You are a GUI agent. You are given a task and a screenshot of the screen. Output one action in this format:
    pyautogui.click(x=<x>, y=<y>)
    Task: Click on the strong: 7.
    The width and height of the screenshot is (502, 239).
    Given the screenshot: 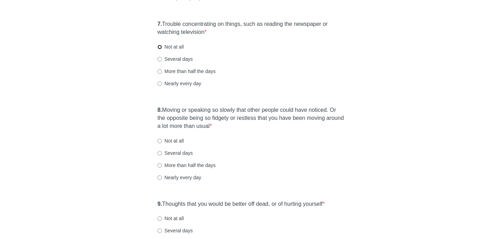 What is the action you would take?
    pyautogui.click(x=160, y=24)
    